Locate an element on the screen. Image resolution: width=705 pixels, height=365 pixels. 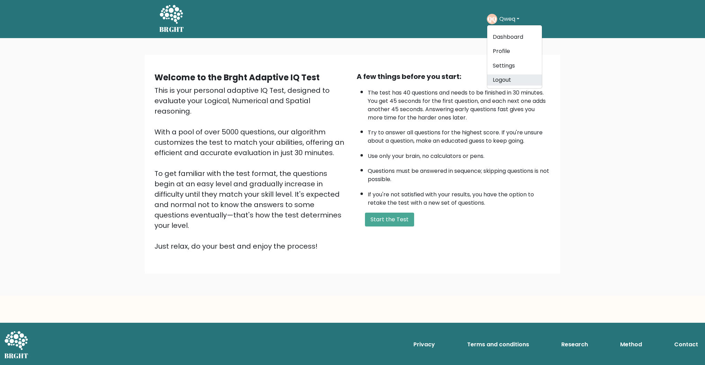
li: Try to answer all questions for the highest score. If you're unsure about a question, make an edu... is located at coordinates (459, 135).